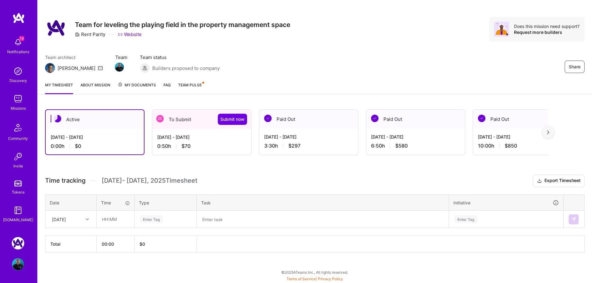 This screenshot has width=592, height=283. I want to click on span: $850, so click(511, 146).